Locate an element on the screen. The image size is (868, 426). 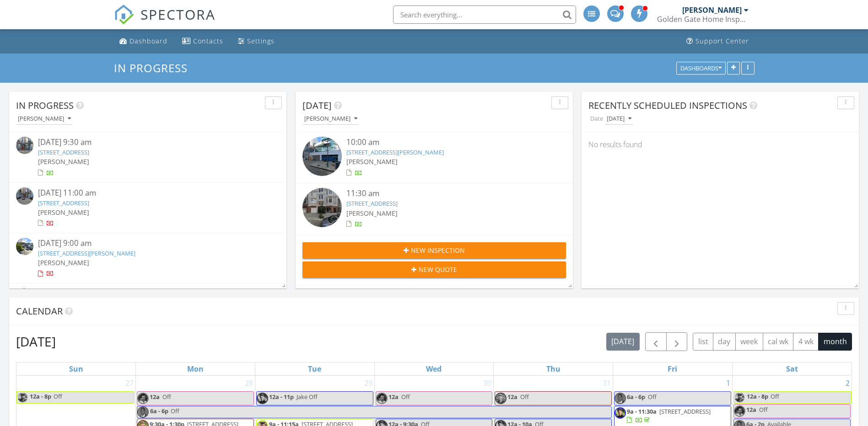
span: New Quote is located at coordinates (438, 269).